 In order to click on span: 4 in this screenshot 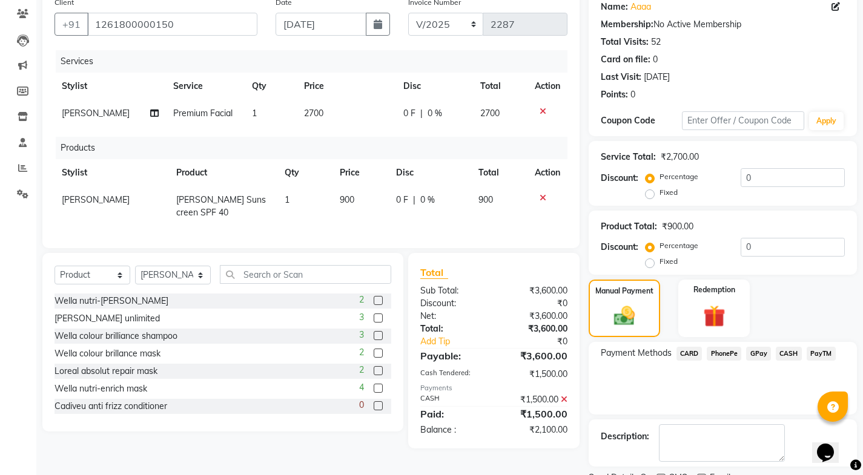, I will do `click(361, 388)`.